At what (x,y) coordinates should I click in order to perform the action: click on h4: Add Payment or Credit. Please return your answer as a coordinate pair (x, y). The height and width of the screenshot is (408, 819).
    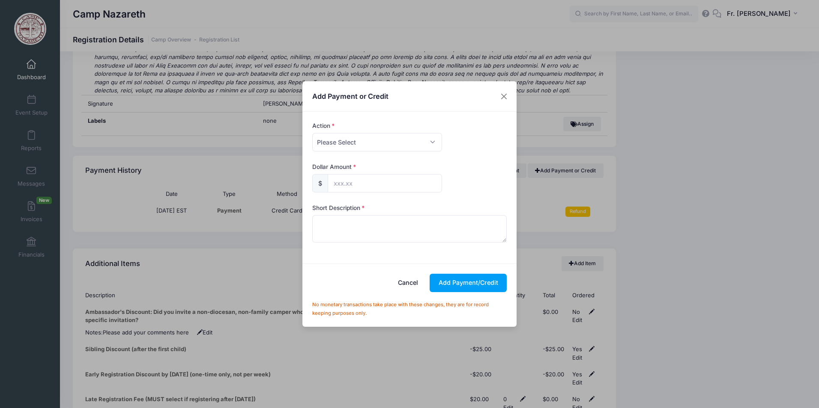
    Looking at the image, I should click on (350, 96).